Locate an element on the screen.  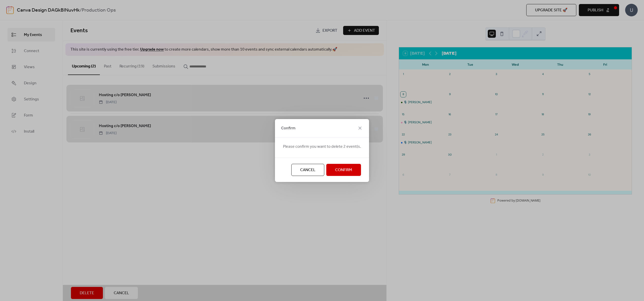
span: Please confirm you want to delete 2 event(s. is located at coordinates (322, 147).